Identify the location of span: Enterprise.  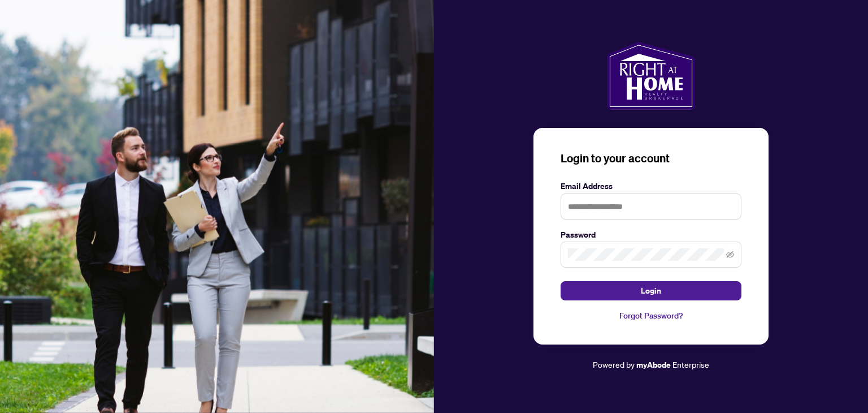
(690, 364).